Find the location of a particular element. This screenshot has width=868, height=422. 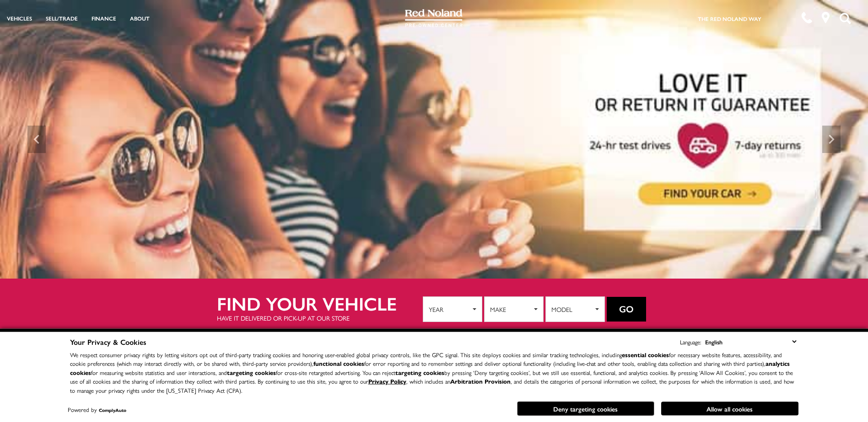

a: ComplyAuto is located at coordinates (113, 410).